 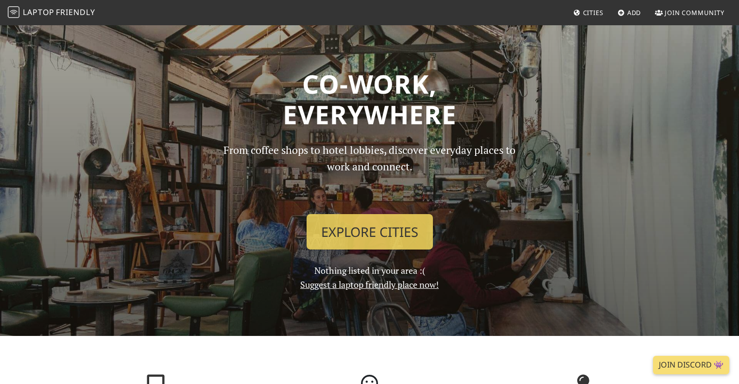 What do you see at coordinates (370, 99) in the screenshot?
I see `h1: Co-work, Everywhere` at bounding box center [370, 99].